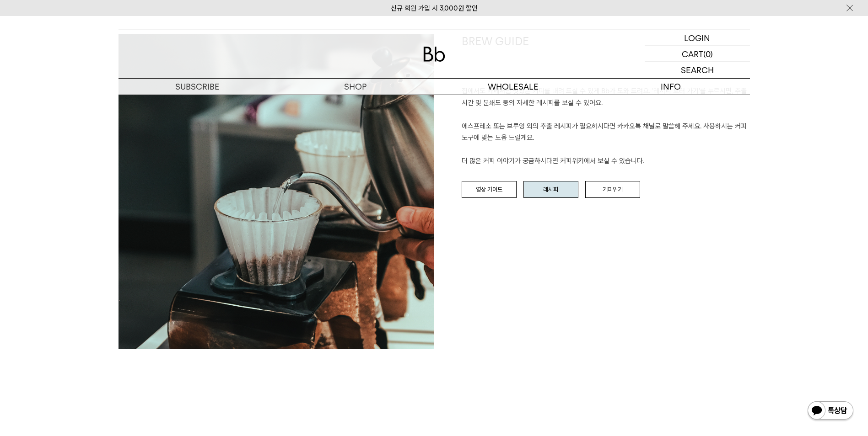  Describe the element at coordinates (489, 190) in the screenshot. I see `a: 영상 가이드` at that location.